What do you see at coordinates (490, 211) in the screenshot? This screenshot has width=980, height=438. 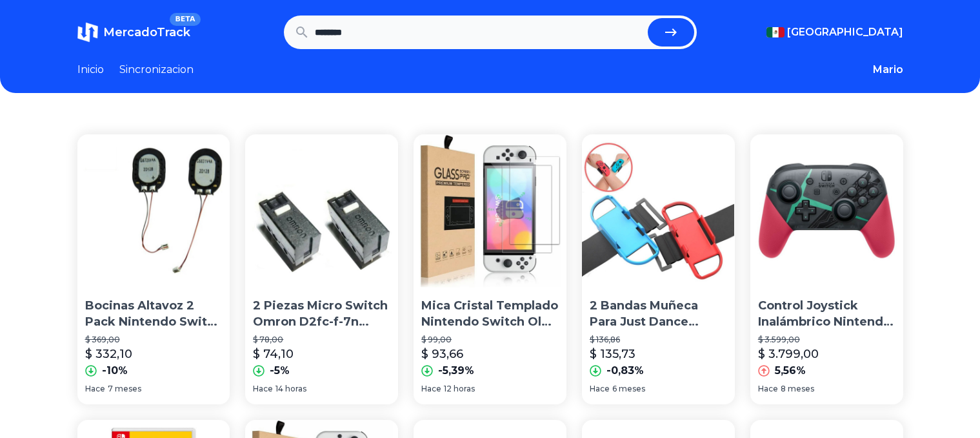 I see `img: Mica Cristal Templado Nintendo Switch Oled 2021, 2 Unidades` at bounding box center [490, 211].